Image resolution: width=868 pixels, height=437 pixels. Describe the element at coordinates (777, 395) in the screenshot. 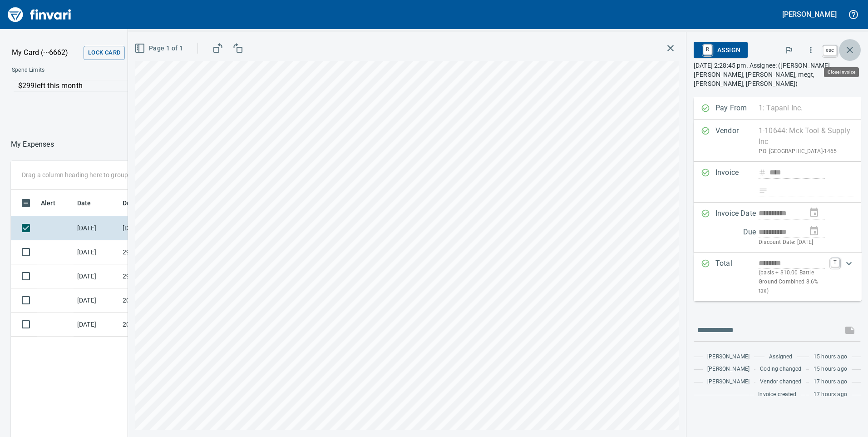

I see `span: Invoice created` at that location.